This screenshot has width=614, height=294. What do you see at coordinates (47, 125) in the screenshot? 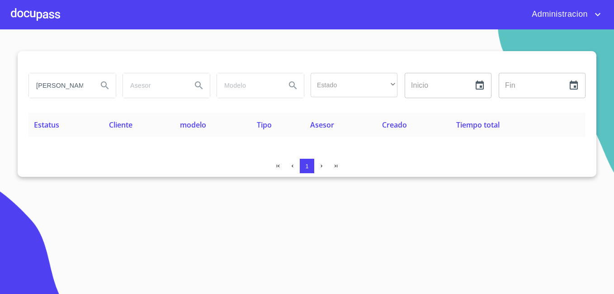
I see `span: Estatus` at bounding box center [47, 125].